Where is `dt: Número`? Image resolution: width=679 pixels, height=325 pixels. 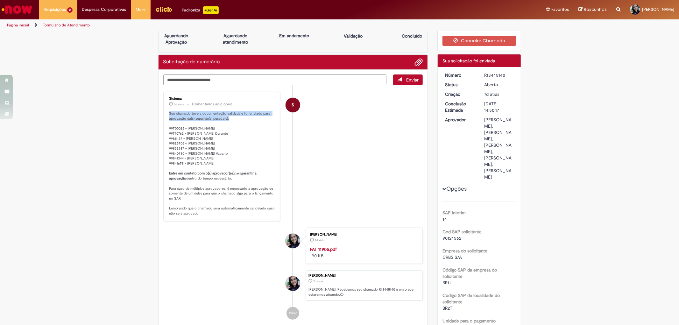 dt: Número is located at coordinates (459, 75).